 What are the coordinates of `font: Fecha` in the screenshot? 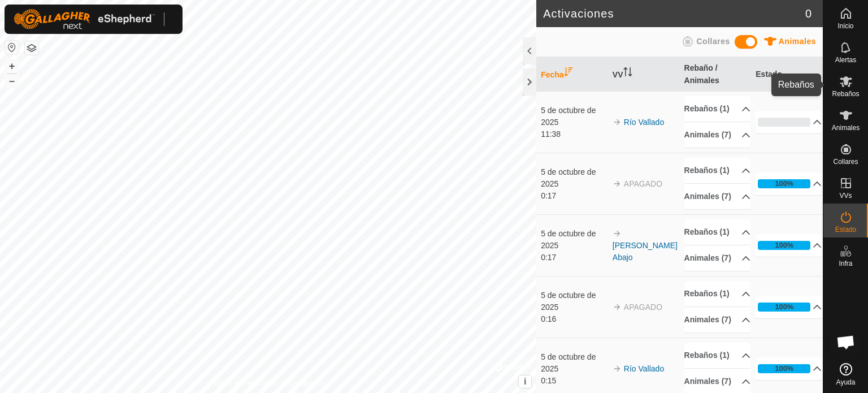 It's located at (552, 75).